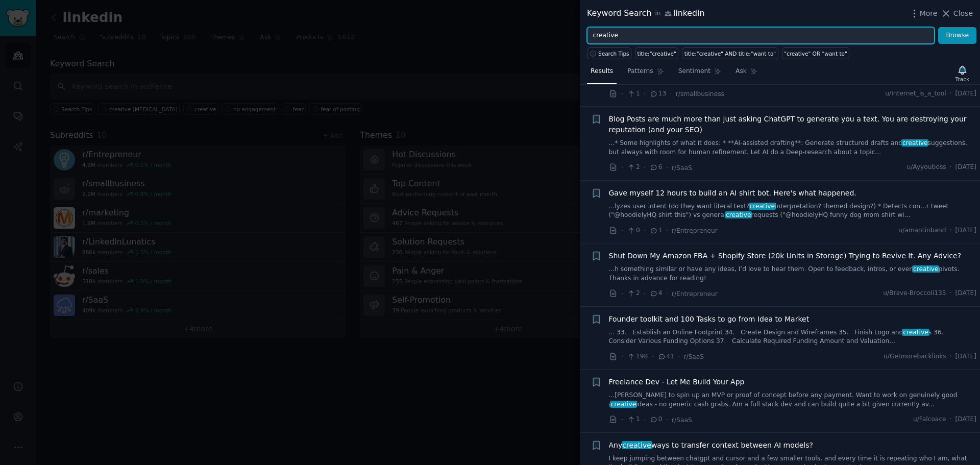  What do you see at coordinates (793, 147) in the screenshot?
I see `a: ...* Some highlights of what it does: * **AI-assisted drafting**: Generate structured drafts andc...` at bounding box center [793, 147].